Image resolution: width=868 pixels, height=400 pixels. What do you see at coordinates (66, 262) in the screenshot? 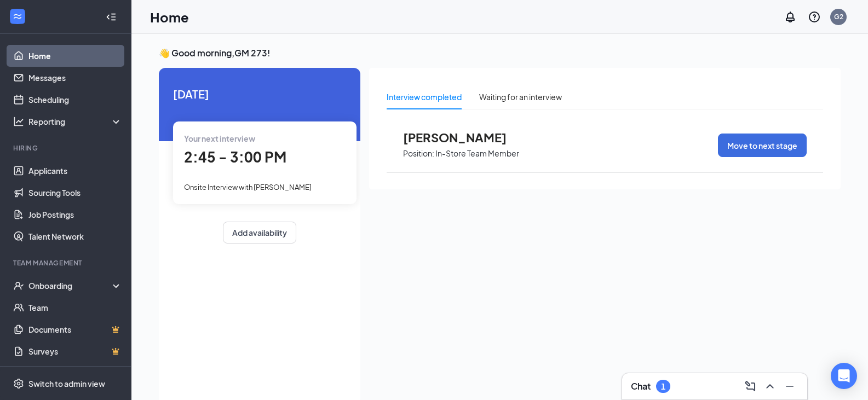
I see `div: Team Management` at bounding box center [66, 262].